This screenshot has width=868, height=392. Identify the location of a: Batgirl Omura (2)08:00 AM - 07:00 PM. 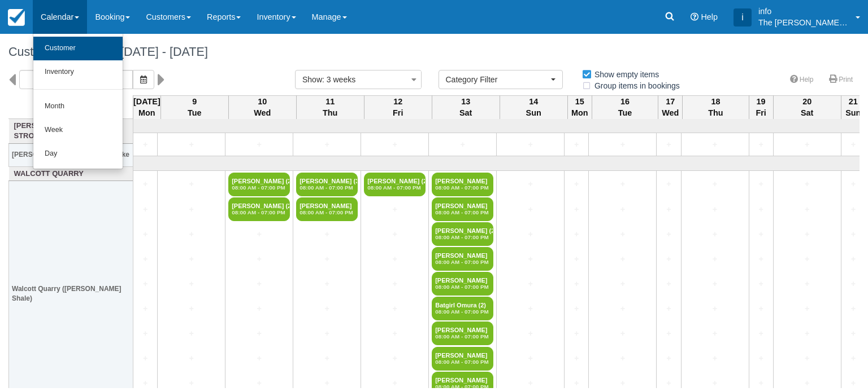
(462, 308).